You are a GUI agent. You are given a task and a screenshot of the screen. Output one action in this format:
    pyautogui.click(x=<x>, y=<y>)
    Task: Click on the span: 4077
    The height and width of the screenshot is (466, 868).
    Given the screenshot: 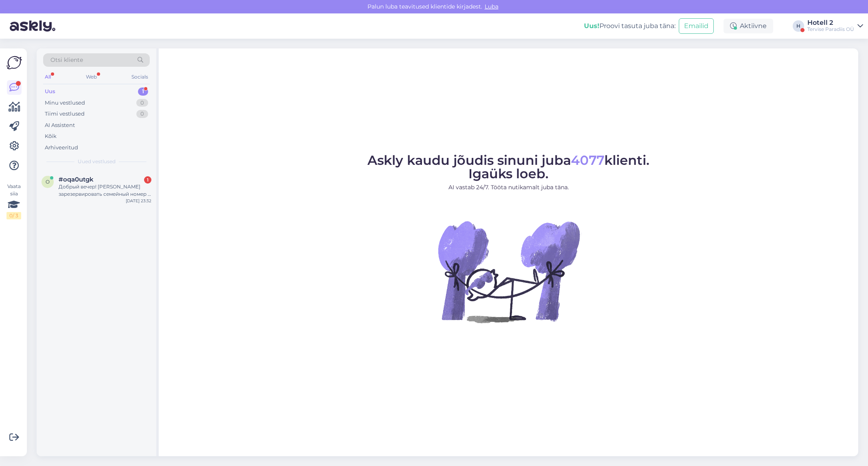 What is the action you would take?
    pyautogui.click(x=588, y=160)
    